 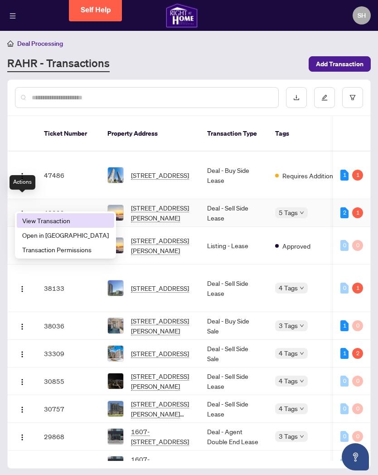 I want to click on span: Self Help, so click(x=96, y=10).